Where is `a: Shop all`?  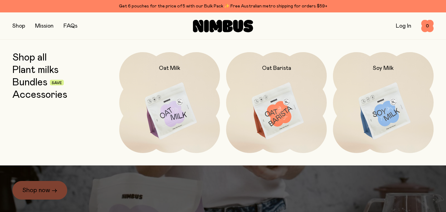
a: Shop all is located at coordinates (29, 58).